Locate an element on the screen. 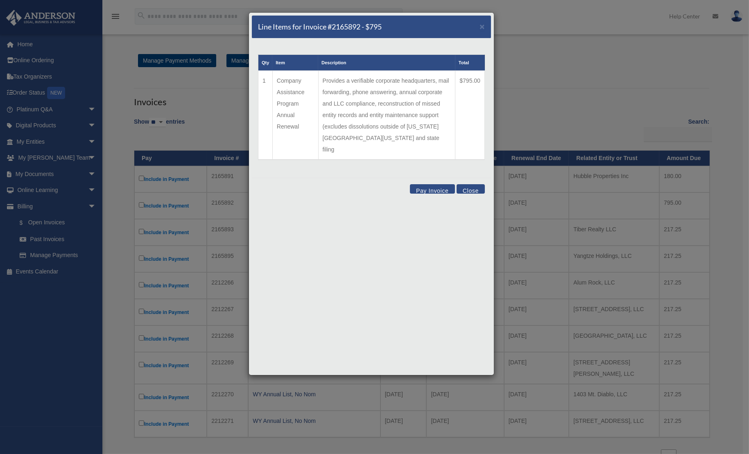 Image resolution: width=749 pixels, height=454 pixels. th: Qty is located at coordinates (265, 63).